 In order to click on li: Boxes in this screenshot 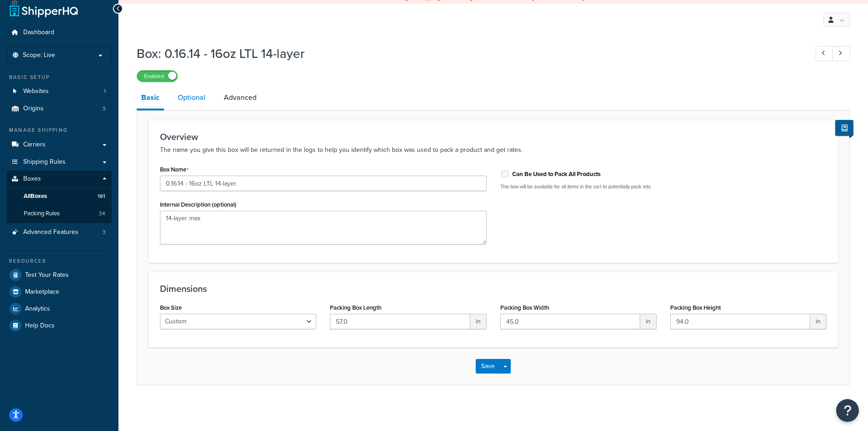, I will do `click(59, 196)`.